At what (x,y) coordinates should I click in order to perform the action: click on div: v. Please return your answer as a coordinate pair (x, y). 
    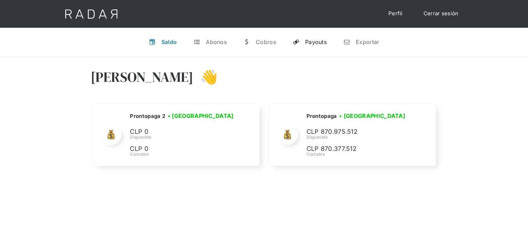
    Looking at the image, I should click on (152, 42).